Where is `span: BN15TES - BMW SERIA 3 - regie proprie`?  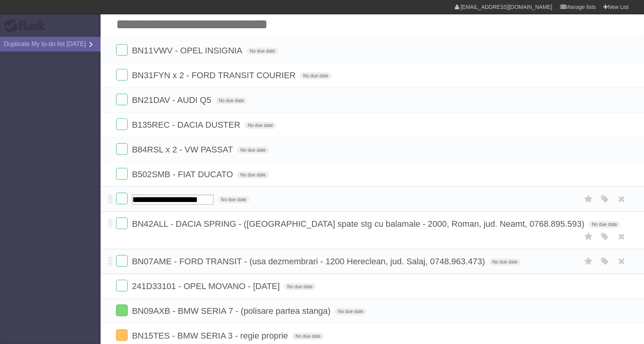
span: BN15TES - BMW SERIA 3 - regie proprie is located at coordinates (211, 336).